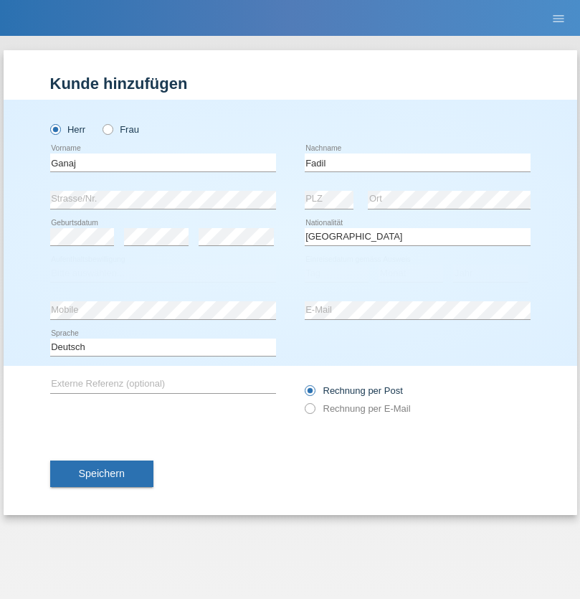  I want to click on input: Herr, so click(55, 128).